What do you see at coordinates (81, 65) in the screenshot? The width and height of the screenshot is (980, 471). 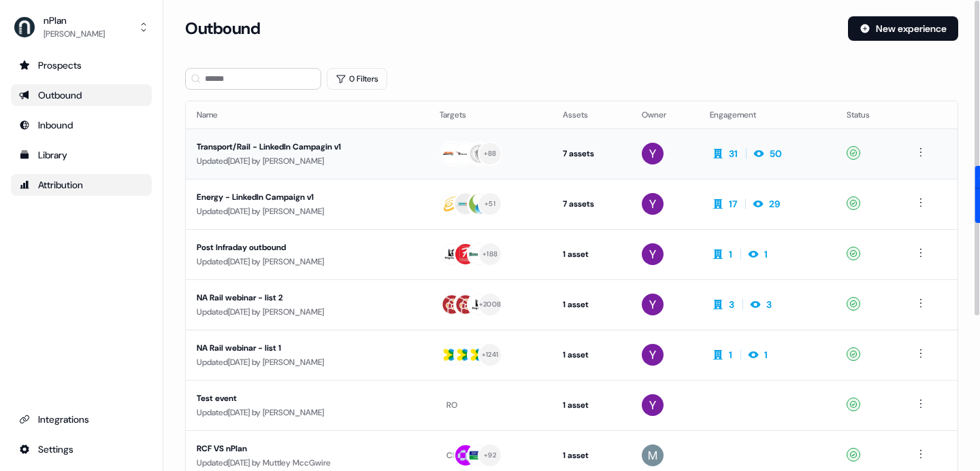 I see `div: Prospects` at bounding box center [81, 65].